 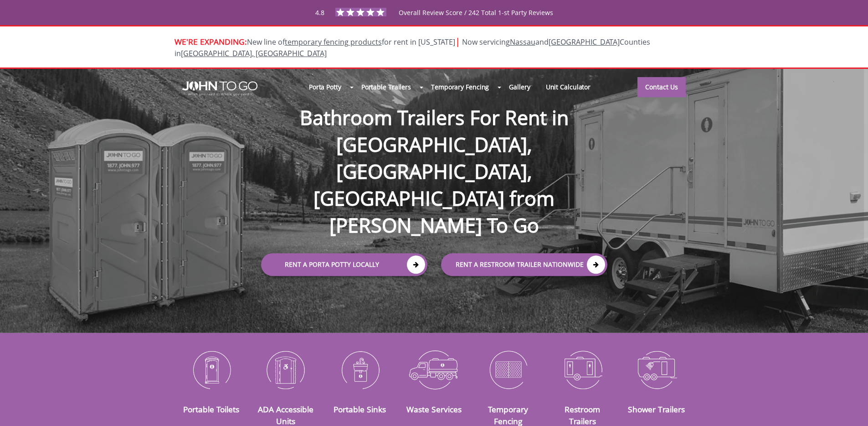 I want to click on img: Waste-Services-icon_N.png, so click(x=434, y=369).